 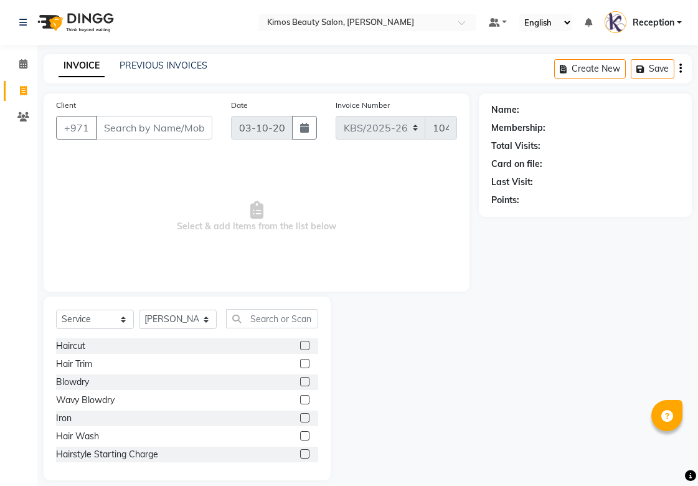 What do you see at coordinates (653, 68) in the screenshot?
I see `button: Save` at bounding box center [653, 68].